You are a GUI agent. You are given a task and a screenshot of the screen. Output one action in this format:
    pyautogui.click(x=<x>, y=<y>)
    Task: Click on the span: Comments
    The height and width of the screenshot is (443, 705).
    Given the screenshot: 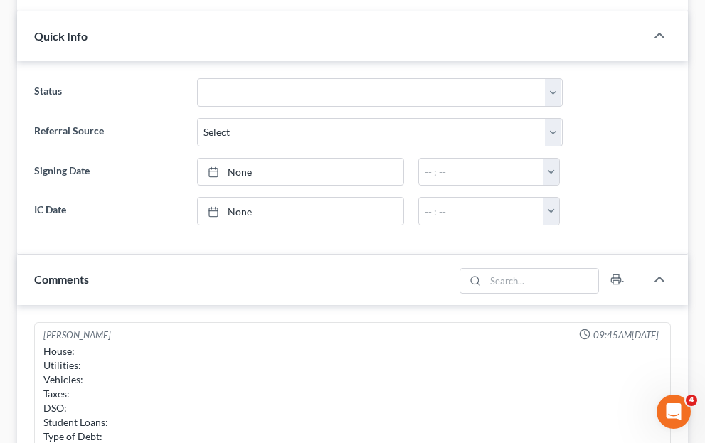 What is the action you would take?
    pyautogui.click(x=61, y=279)
    